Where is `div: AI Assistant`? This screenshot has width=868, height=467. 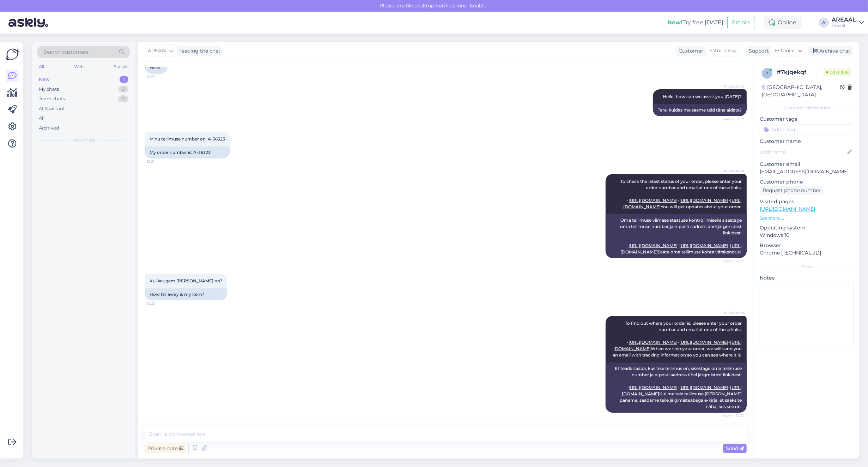 div: AI Assistant is located at coordinates (52, 109).